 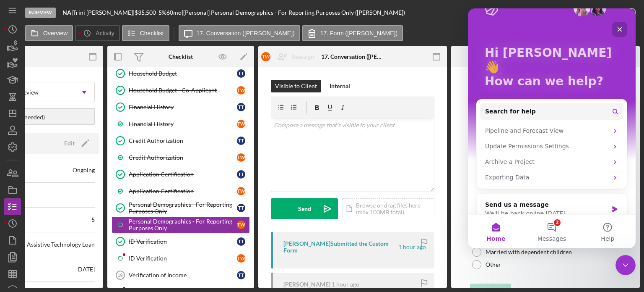 I want to click on button: Mark Complete, so click(x=606, y=13).